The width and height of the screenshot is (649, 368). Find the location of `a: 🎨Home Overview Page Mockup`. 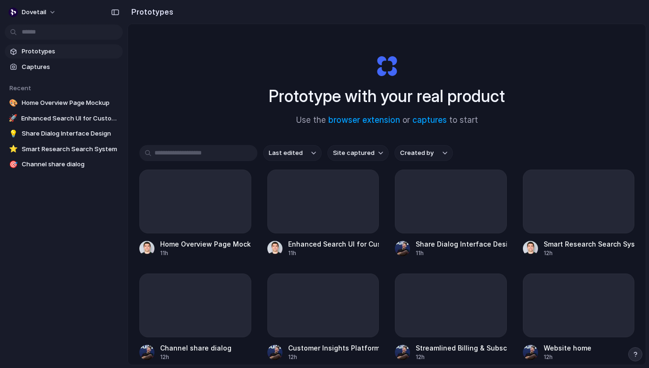

a: 🎨Home Overview Page Mockup is located at coordinates (64, 103).